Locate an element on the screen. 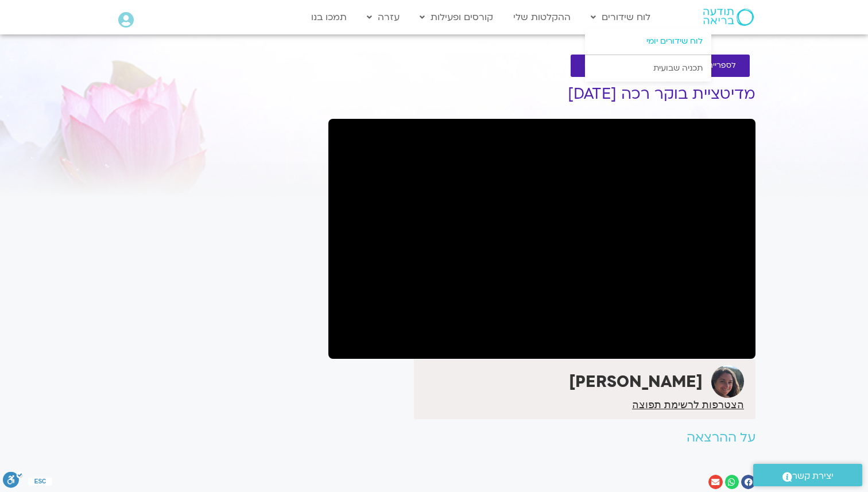 The height and width of the screenshot is (492, 868). a: יצירת קשר is located at coordinates (808, 475).